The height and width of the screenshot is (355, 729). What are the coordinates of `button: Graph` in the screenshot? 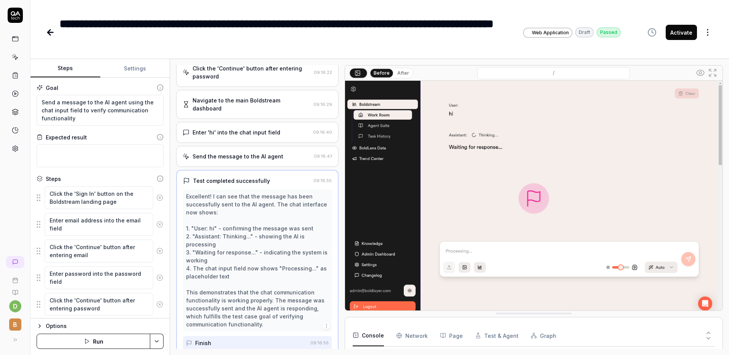 It's located at (544, 336).